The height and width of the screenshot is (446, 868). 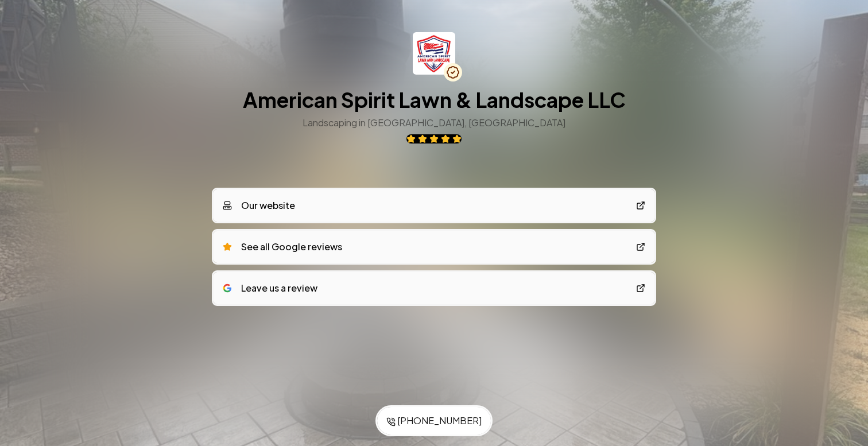 What do you see at coordinates (434, 54) in the screenshot?
I see `img: American Spirit Lawn & Landscape LLC` at bounding box center [434, 54].